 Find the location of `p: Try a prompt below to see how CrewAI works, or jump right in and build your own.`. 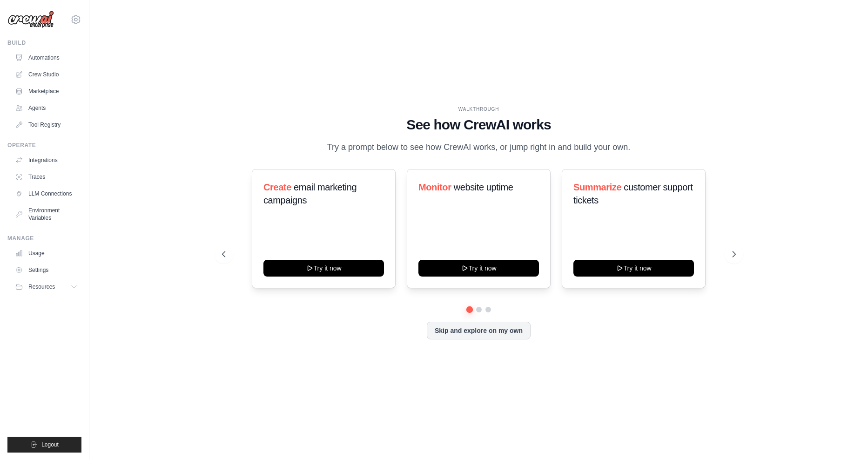

p: Try a prompt below to see how CrewAI works, or jump right in and build your own. is located at coordinates (479, 147).